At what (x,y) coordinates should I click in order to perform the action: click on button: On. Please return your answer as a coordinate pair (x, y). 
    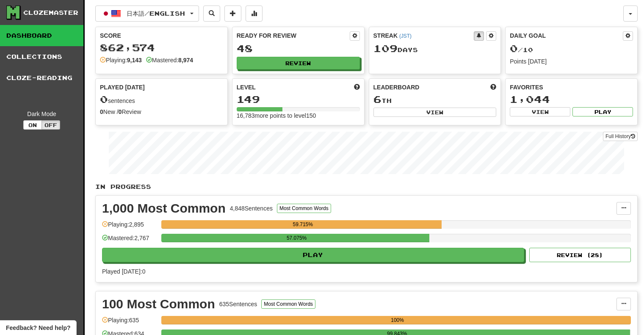
    Looking at the image, I should click on (33, 125).